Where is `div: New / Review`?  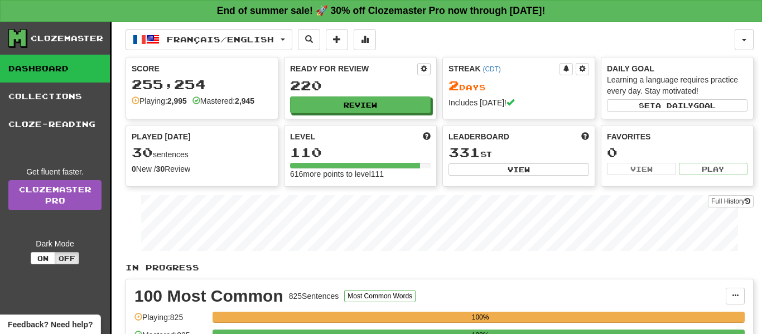
div: New / Review is located at coordinates (202, 169).